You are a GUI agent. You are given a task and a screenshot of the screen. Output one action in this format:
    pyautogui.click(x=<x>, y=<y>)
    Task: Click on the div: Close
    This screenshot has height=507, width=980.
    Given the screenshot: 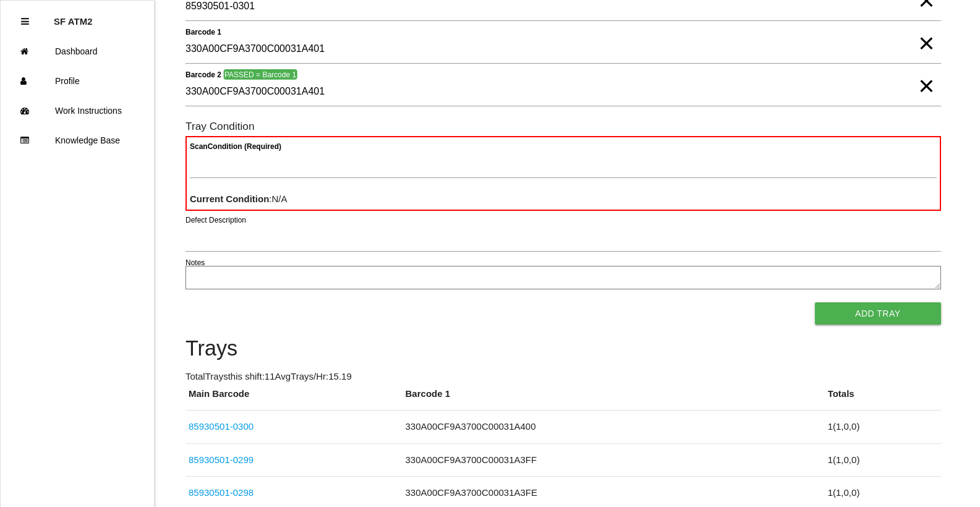 What is the action you would take?
    pyautogui.click(x=24, y=22)
    